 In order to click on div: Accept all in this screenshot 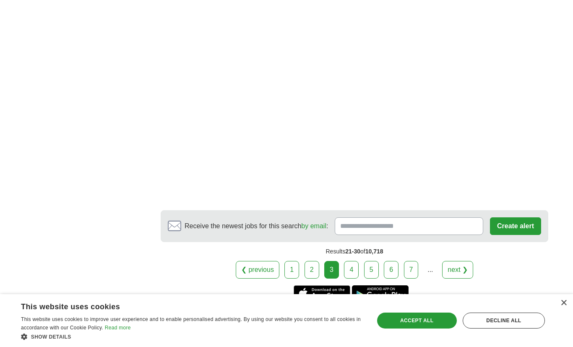, I will do `click(417, 321)`.